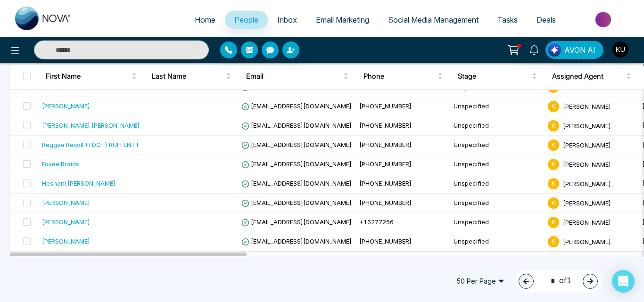 Image resolution: width=644 pixels, height=302 pixels. Describe the element at coordinates (191, 76) in the screenshot. I see `th: Last Name` at that location.